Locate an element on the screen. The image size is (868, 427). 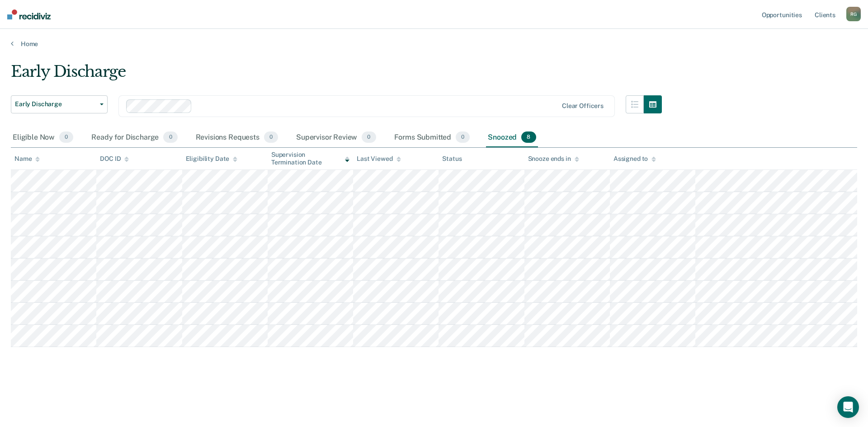
button: RG is located at coordinates (853, 14).